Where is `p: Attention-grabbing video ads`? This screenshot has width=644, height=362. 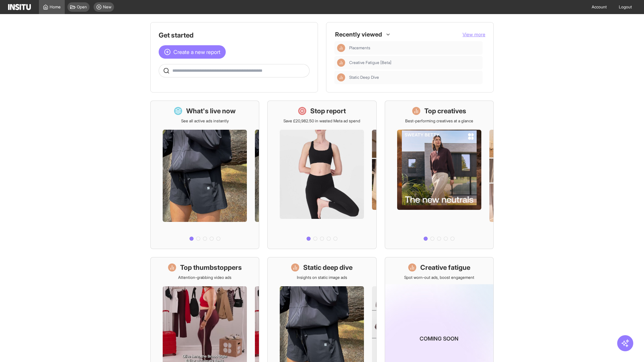
p: Attention-grabbing video ads is located at coordinates (205, 277).